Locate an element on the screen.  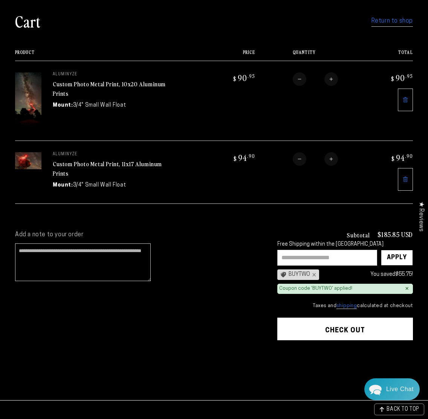
div: Aluminyze is located at coordinates (84, 78).